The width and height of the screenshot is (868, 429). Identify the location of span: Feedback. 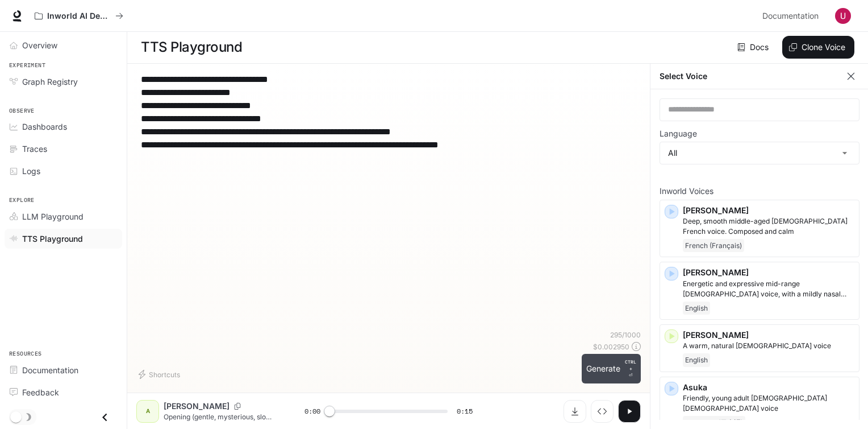
(40, 392).